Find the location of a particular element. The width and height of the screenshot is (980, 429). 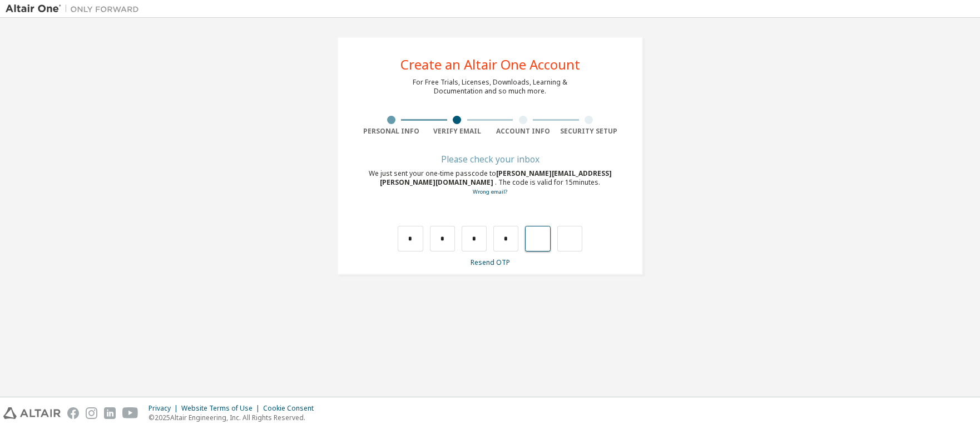

p: © 2025 Altair Engineering, Inc. All Rights Reserved. is located at coordinates (234, 417).